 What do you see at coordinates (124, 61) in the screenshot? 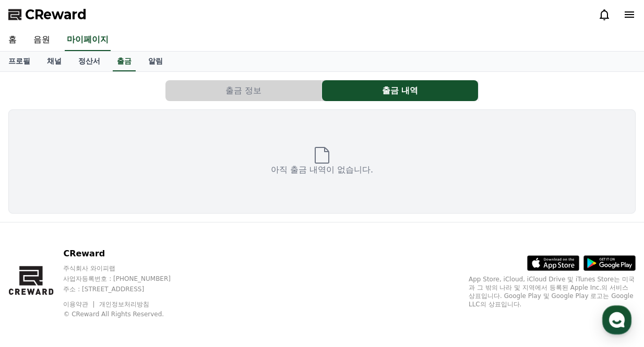
I see `a: 출금` at bounding box center [124, 61].